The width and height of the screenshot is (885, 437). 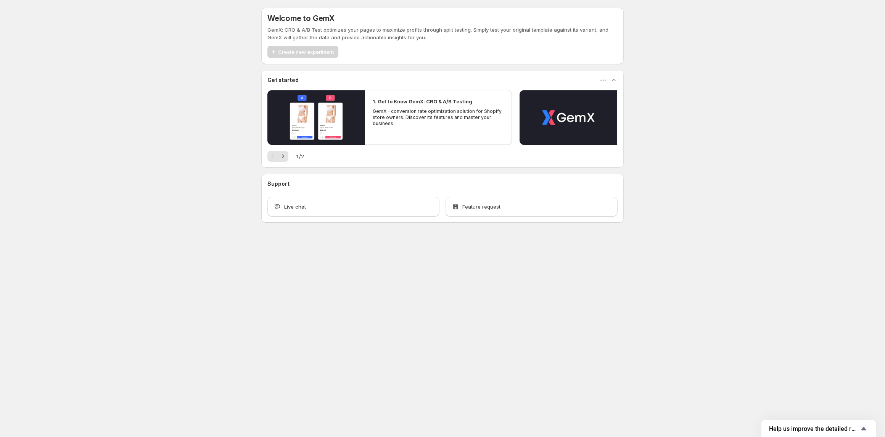 I want to click on span: Live chat, so click(x=295, y=207).